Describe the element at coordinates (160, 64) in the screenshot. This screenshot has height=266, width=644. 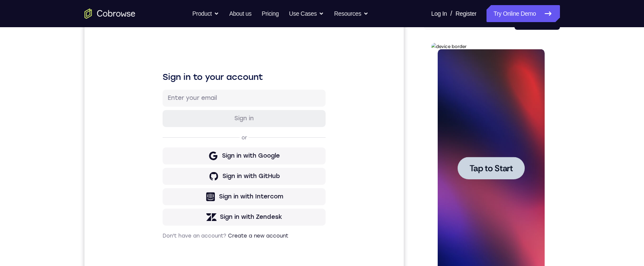
I see `h1: Sign in to your account` at that location.